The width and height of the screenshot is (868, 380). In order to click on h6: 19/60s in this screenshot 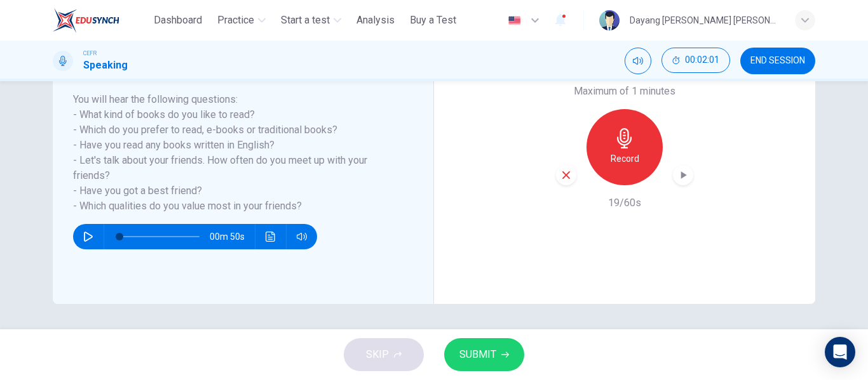, I will do `click(625, 203)`.